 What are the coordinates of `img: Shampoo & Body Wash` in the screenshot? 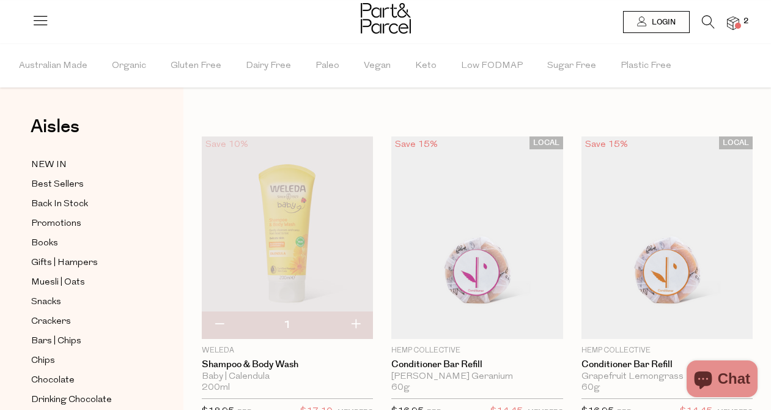 It's located at (287, 237).